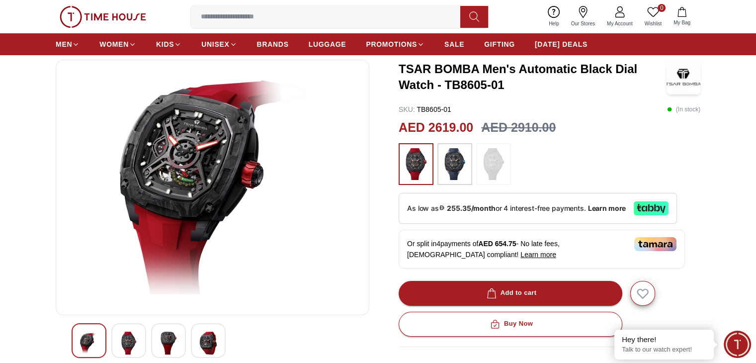 The width and height of the screenshot is (756, 363). I want to click on a: SALE, so click(454, 44).